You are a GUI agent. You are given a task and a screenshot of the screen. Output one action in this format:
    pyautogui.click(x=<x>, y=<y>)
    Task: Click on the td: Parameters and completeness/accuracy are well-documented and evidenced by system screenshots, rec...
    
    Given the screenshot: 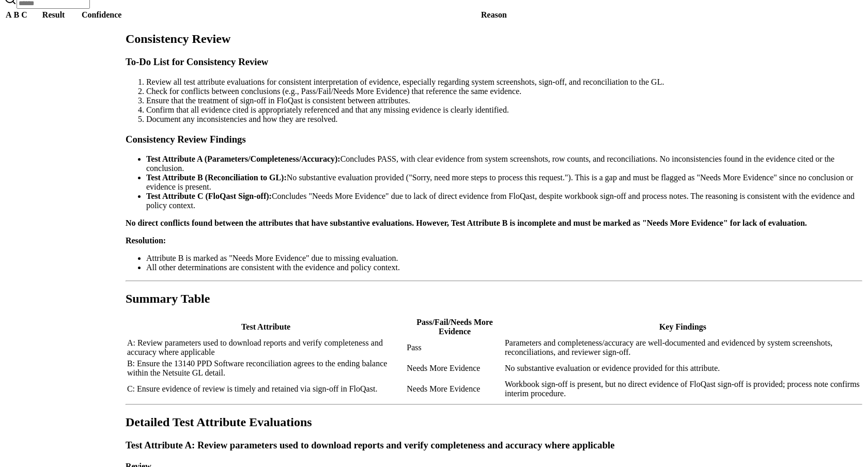 What is the action you would take?
    pyautogui.click(x=682, y=347)
    